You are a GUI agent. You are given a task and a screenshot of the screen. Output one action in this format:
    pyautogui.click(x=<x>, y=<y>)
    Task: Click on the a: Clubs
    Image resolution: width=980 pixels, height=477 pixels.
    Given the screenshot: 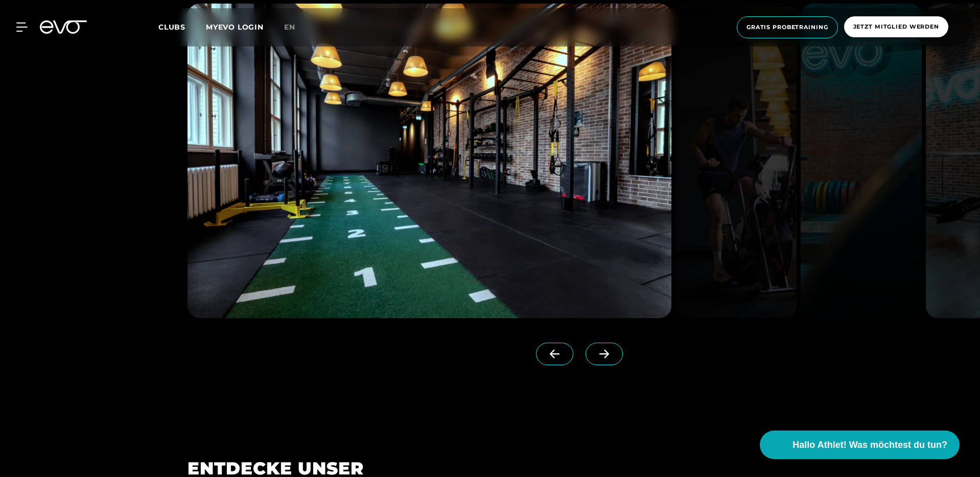 What is the action you would take?
    pyautogui.click(x=182, y=27)
    